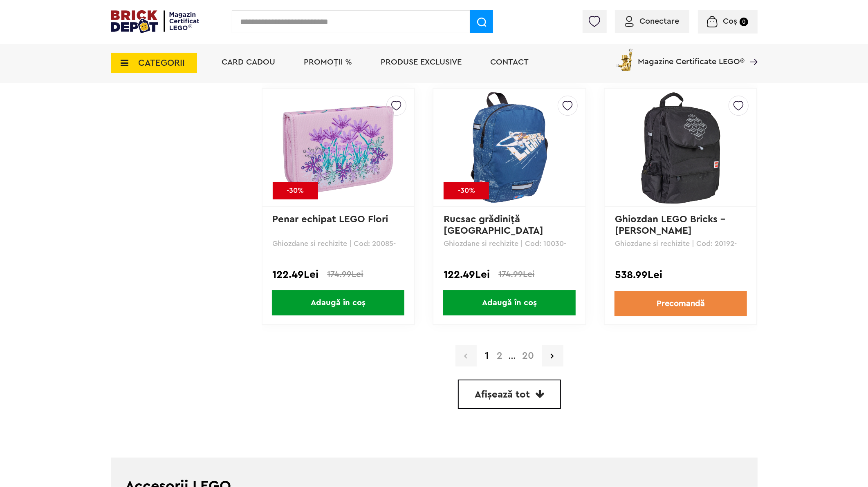 This screenshot has height=487, width=868. I want to click on a: Produse exclusive, so click(422, 63).